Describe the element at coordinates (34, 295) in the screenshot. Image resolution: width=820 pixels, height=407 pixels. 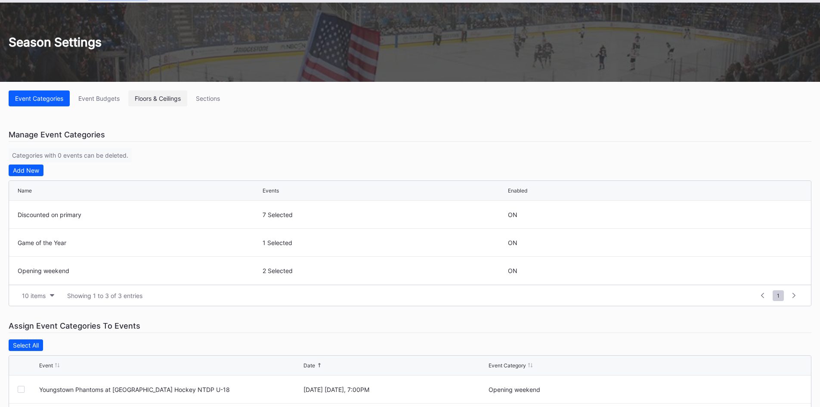
I see `div: 10 items` at that location.